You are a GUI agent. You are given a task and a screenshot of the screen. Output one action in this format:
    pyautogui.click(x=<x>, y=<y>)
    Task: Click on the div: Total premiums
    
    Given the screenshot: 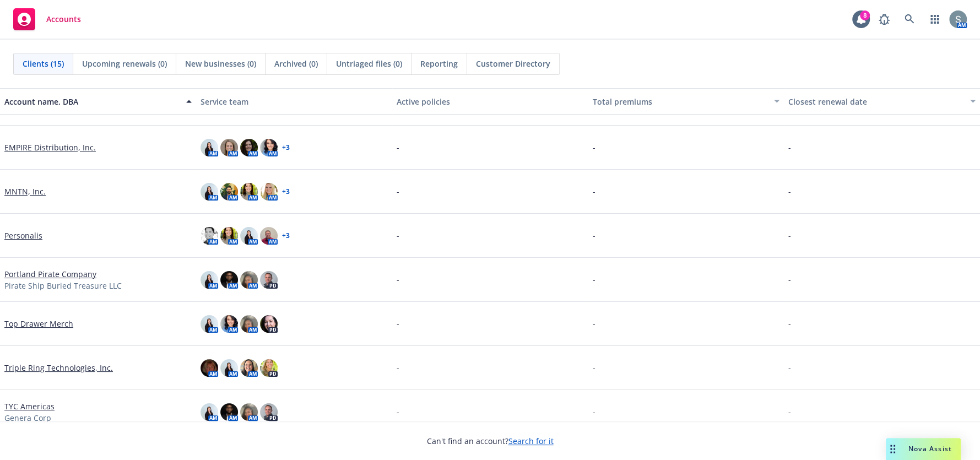 What is the action you would take?
    pyautogui.click(x=679, y=101)
    